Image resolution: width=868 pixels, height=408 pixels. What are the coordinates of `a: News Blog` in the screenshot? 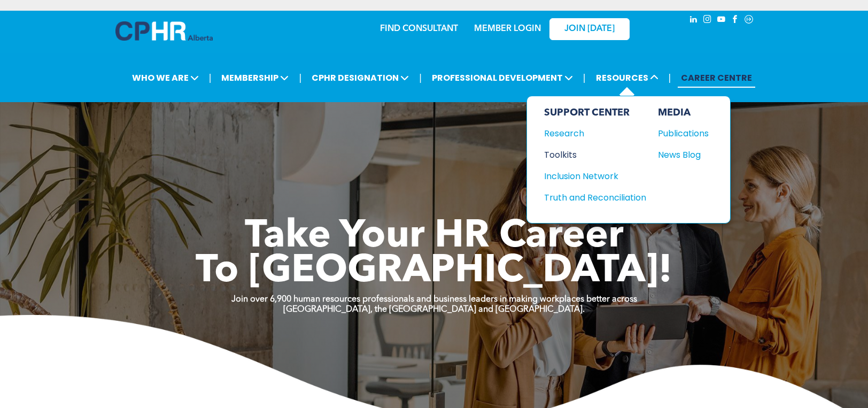 It's located at (683, 155).